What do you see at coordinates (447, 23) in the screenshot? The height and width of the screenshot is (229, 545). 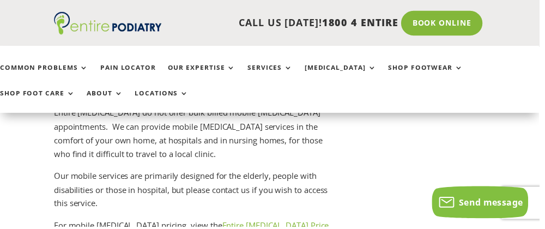 I see `a: Book Online` at bounding box center [447, 23].